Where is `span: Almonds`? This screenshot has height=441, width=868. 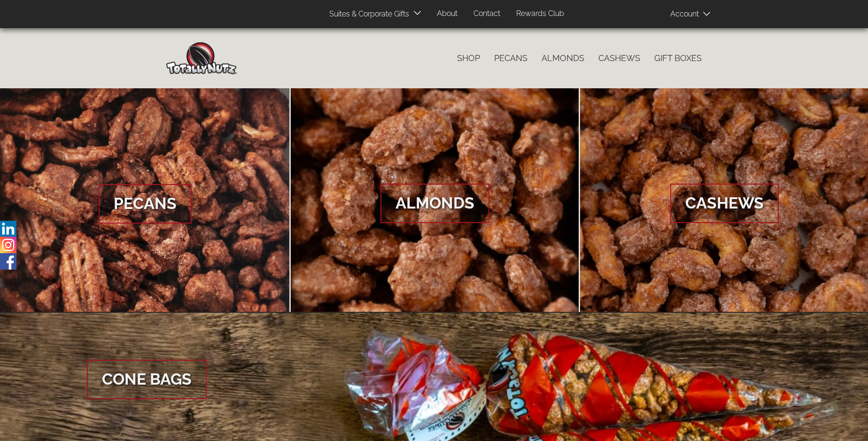
span: Almonds is located at coordinates (435, 203).